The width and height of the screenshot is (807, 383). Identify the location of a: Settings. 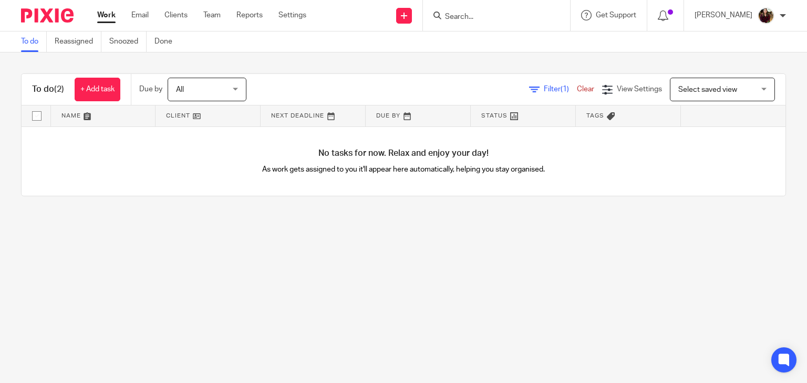
(292, 15).